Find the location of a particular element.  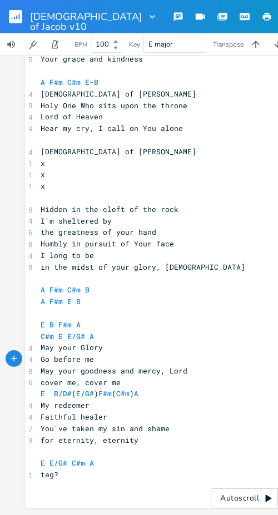

span: Faithful healer is located at coordinates (74, 417).